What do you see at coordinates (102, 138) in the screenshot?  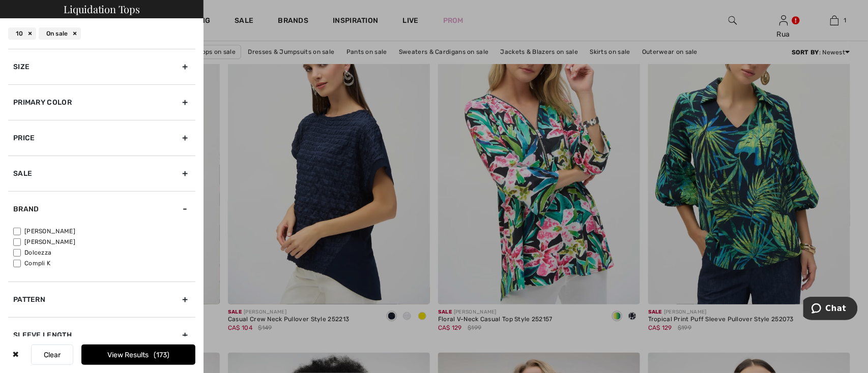 I see `div: Price` at bounding box center [102, 138].